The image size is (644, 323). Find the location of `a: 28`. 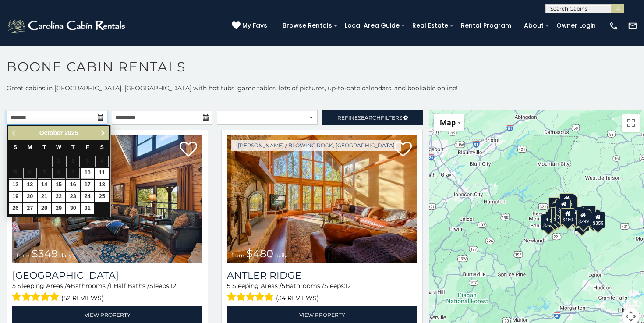

a: 28 is located at coordinates (44, 209).